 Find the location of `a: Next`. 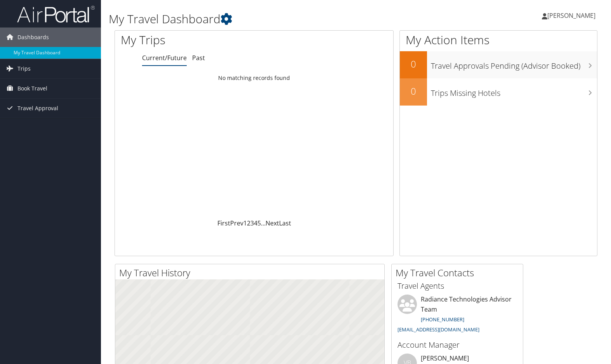

a: Next is located at coordinates (272, 223).